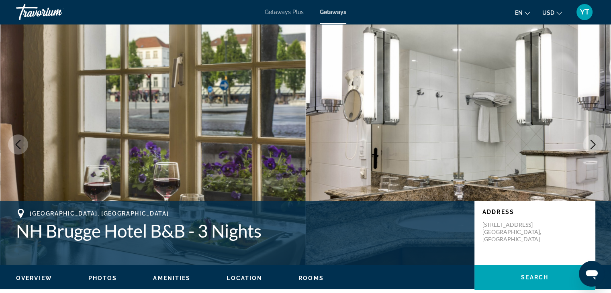 The height and width of the screenshot is (293, 611). What do you see at coordinates (34, 278) in the screenshot?
I see `span: Overview` at bounding box center [34, 278].